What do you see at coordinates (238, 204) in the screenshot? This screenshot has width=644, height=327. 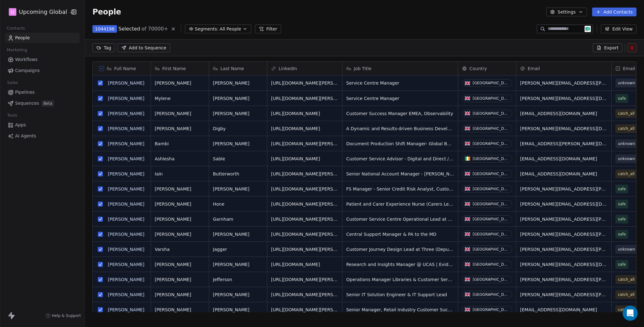 I see `span: Hone` at bounding box center [238, 204].